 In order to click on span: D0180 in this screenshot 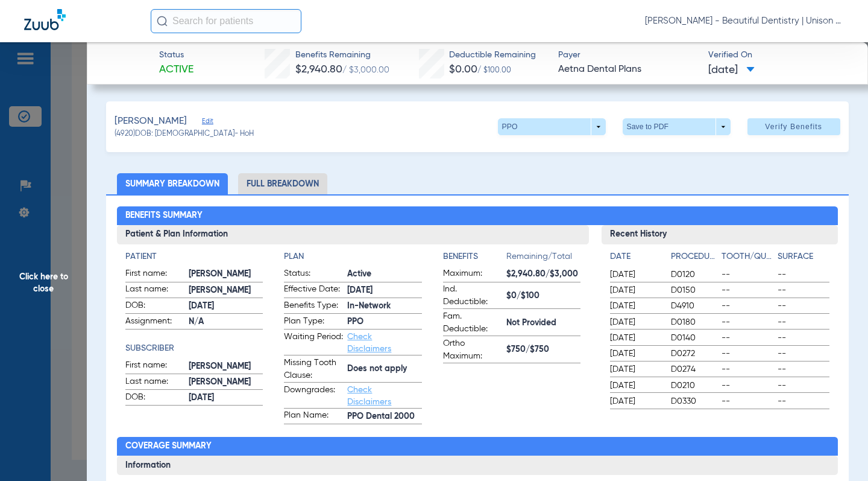, I will do `click(694, 322)`.